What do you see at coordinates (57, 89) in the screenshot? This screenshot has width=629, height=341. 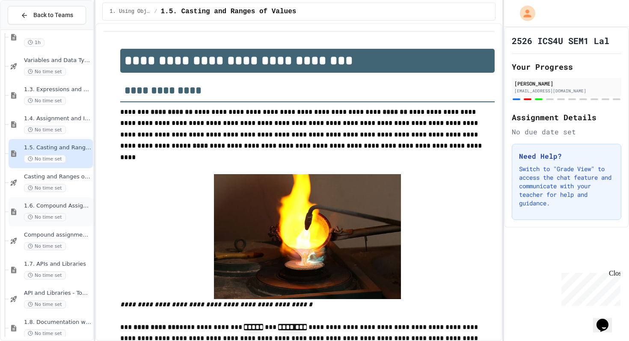 I see `span: 1.3. Expressions and Output [New]` at bounding box center [57, 89].